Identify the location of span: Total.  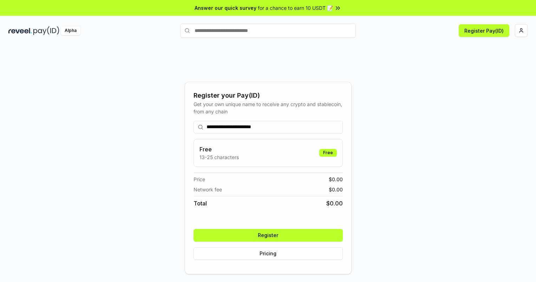
(200, 203).